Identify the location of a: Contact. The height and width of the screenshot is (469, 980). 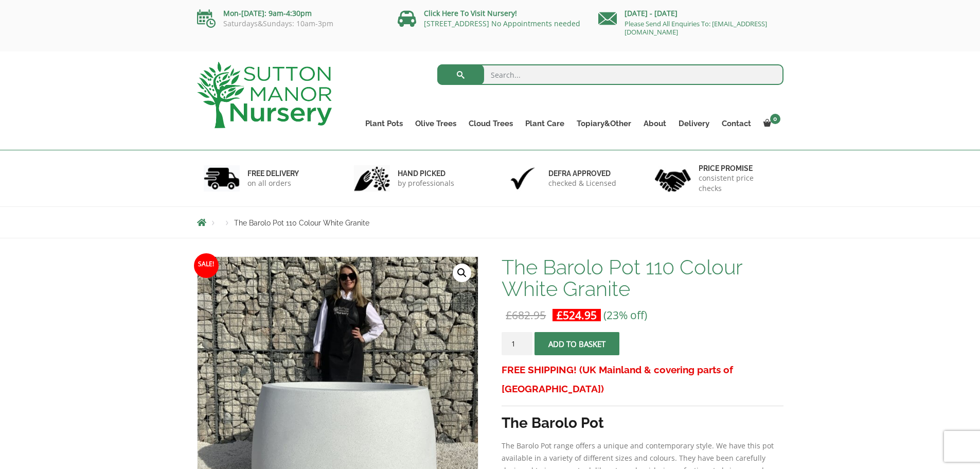
(736, 124).